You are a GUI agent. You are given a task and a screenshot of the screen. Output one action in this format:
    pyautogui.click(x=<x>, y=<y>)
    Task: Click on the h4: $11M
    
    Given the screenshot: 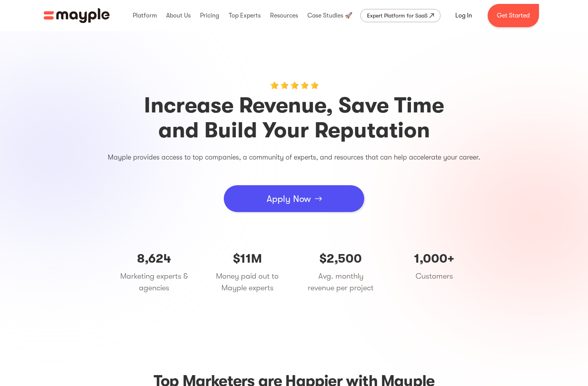 What is the action you would take?
    pyautogui.click(x=247, y=259)
    